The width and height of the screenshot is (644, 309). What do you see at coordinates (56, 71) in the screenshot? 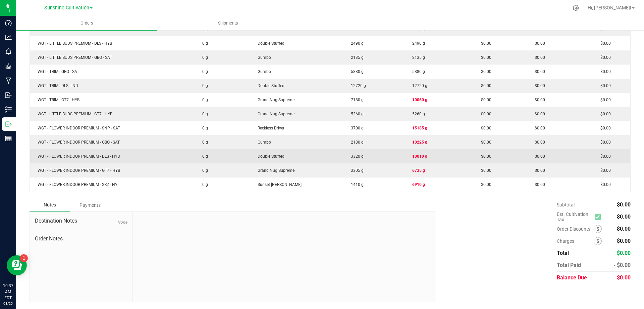
I see `span: WGT - TRIM - GBO - SAT` at bounding box center [56, 71].